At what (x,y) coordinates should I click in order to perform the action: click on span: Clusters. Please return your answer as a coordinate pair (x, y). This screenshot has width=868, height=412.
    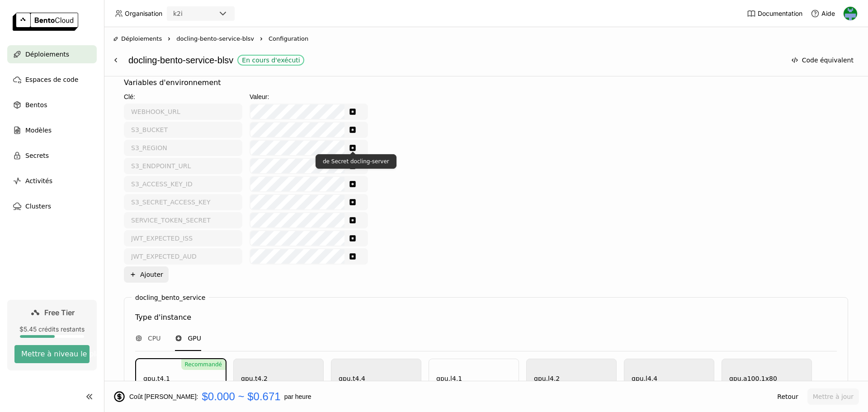
    Looking at the image, I should click on (38, 206).